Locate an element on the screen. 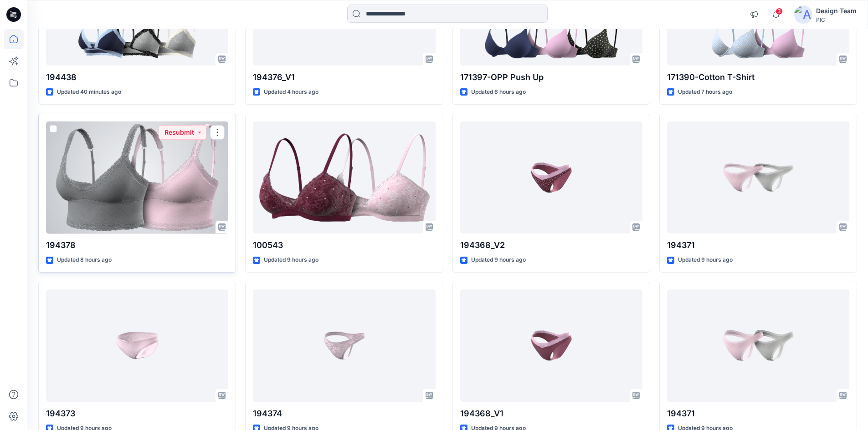 This screenshot has width=868, height=430. a: 194373 is located at coordinates (137, 346).